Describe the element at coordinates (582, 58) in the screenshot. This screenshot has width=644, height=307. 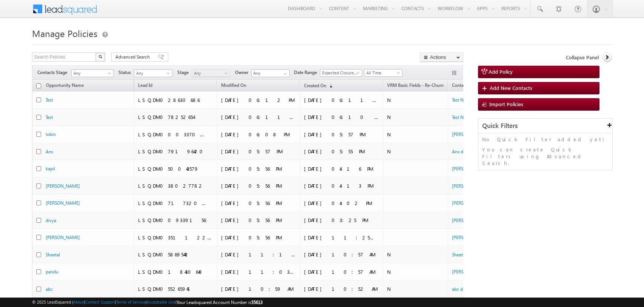
I see `span: Collapse Panel` at that location.